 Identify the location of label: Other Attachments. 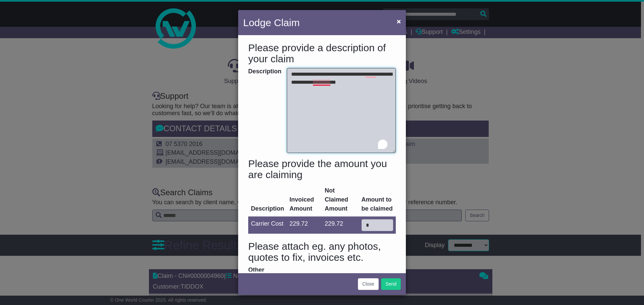
(264, 280).